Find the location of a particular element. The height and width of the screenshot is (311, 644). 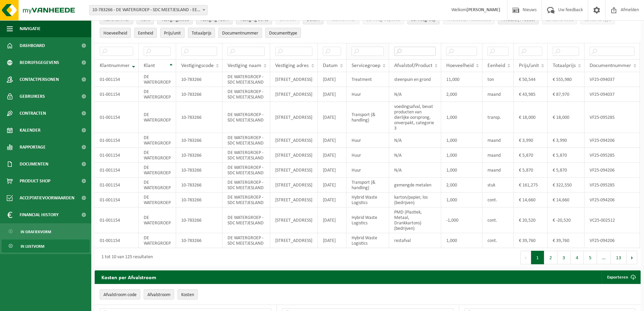

button: 4 is located at coordinates (577, 257).